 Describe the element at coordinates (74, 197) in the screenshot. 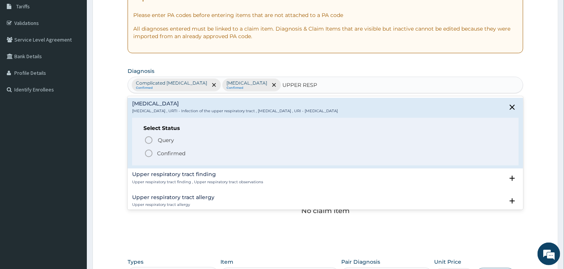

I see `textarea: Type your message and hit 'Enter'` at that location.